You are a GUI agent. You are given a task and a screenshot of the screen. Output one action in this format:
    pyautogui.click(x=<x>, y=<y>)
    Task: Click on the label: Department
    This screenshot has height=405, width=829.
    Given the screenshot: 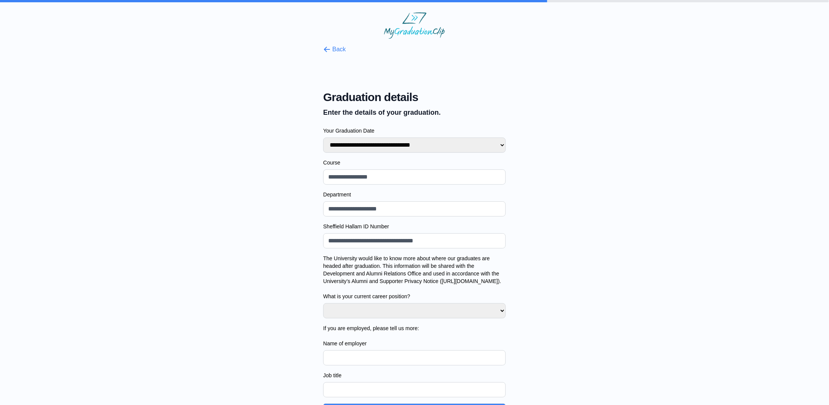 What is the action you would take?
    pyautogui.click(x=415, y=195)
    